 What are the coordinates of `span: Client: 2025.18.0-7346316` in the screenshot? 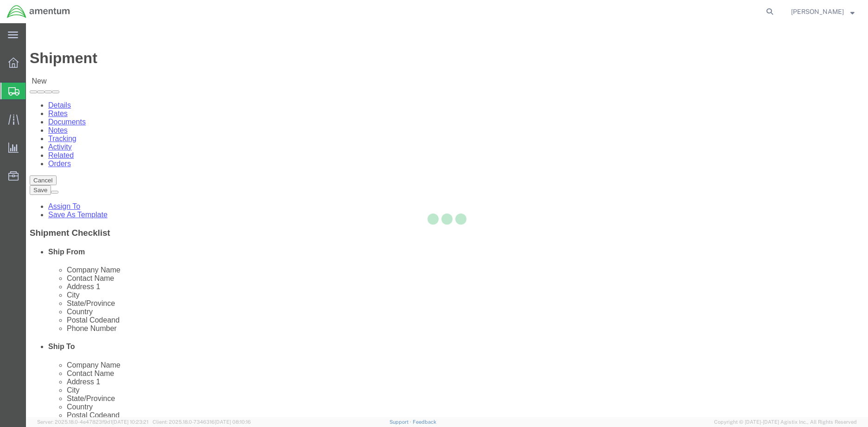 It's located at (202, 422).